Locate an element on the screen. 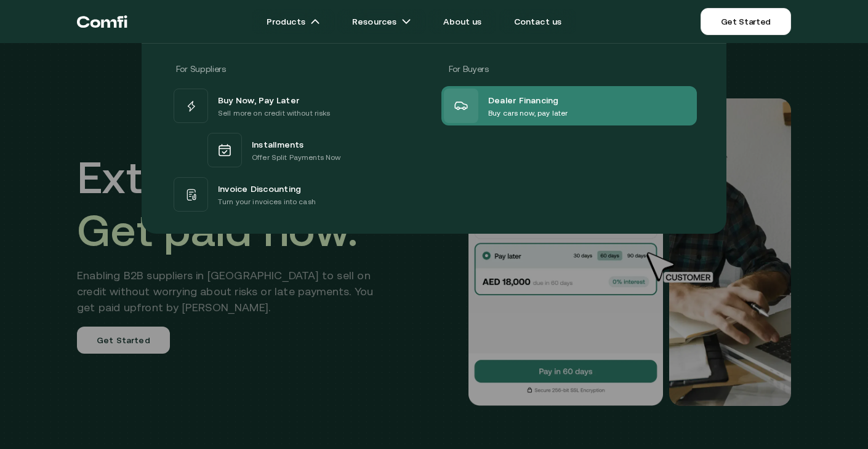 The width and height of the screenshot is (868, 449). p: Buy cars now, pay later is located at coordinates (528, 113).